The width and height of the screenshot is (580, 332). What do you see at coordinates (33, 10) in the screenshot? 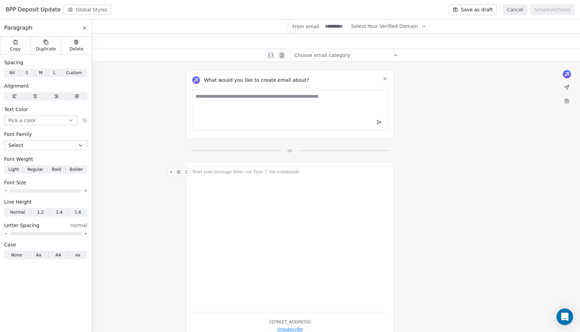
I see `span: BPP Deposit Update` at bounding box center [33, 10].